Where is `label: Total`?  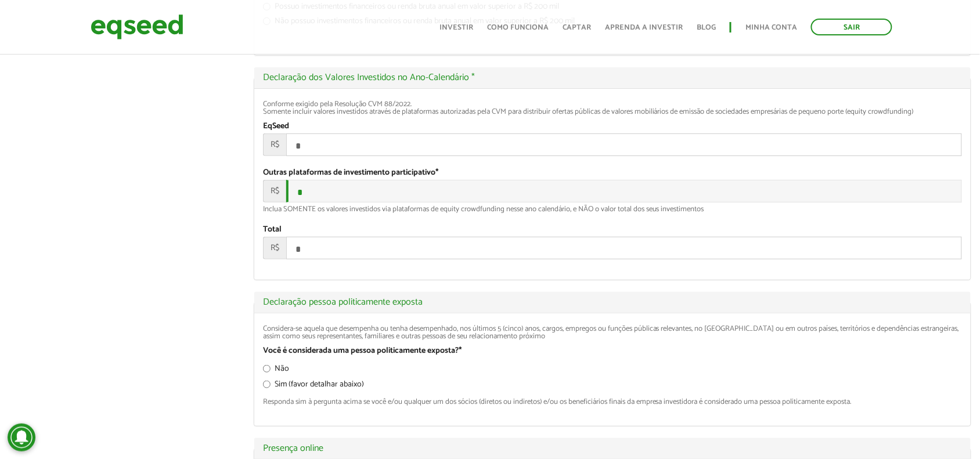
label: Total is located at coordinates (272, 230).